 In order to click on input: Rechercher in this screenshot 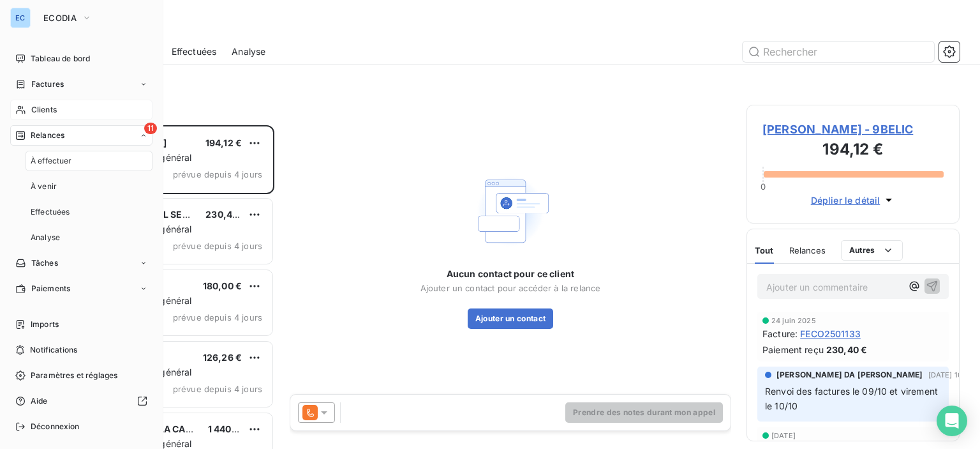, I will do `click(838, 52)`.